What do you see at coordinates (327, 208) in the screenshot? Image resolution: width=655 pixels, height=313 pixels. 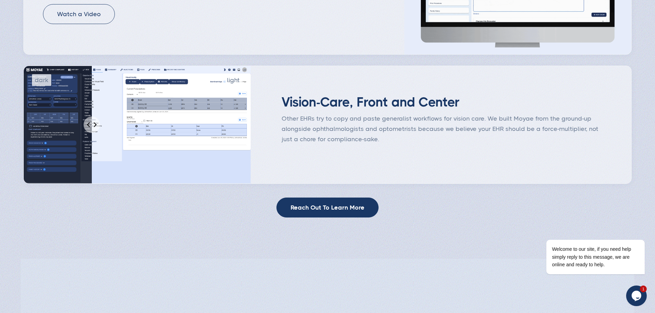 I see `a: Reach Out To Learn More` at bounding box center [327, 208].